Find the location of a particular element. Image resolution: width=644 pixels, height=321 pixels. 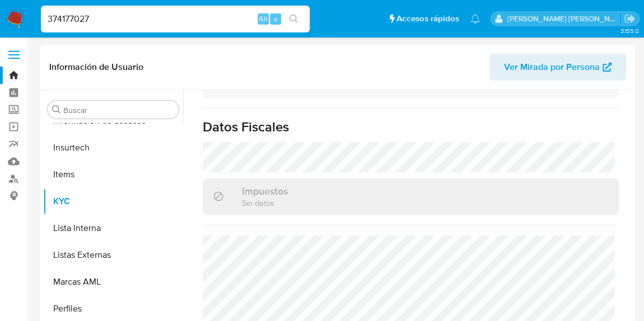

span: s is located at coordinates (276, 19).